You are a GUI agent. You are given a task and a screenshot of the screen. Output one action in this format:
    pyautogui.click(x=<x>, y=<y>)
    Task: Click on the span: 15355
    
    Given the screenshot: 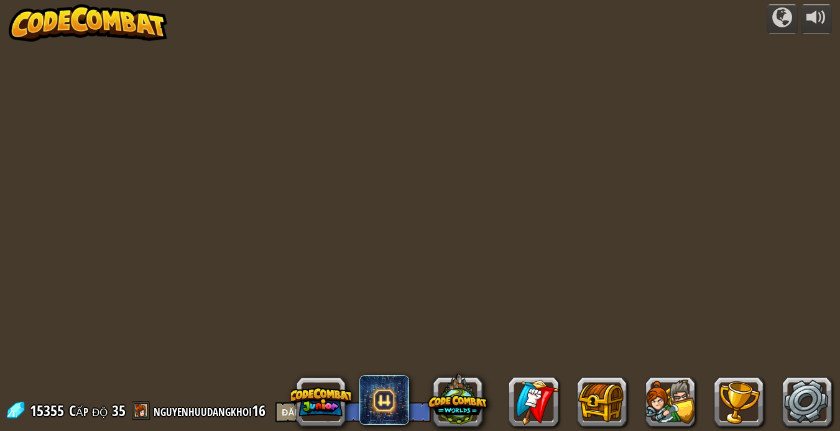 What is the action you would take?
    pyautogui.click(x=48, y=411)
    